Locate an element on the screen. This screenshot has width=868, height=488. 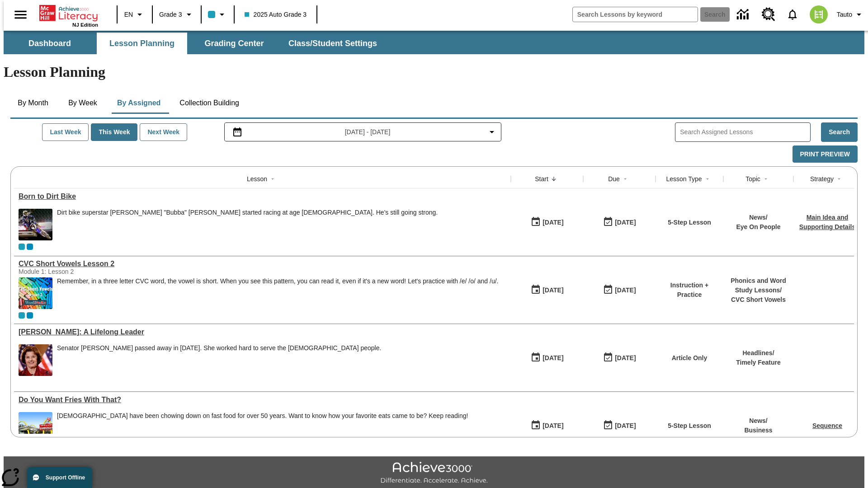
button: Next Week is located at coordinates (163, 132).